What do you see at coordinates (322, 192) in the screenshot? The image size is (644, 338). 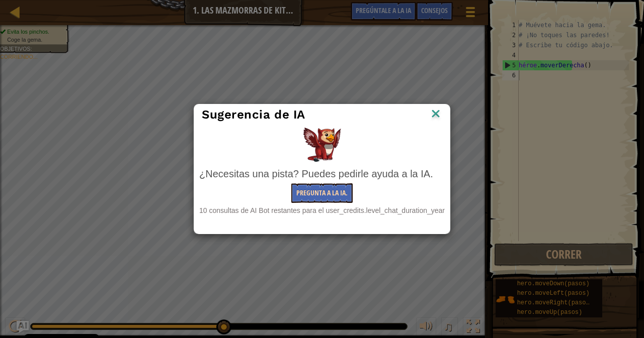 I see `font: Pregunta a la IA.` at bounding box center [322, 192].